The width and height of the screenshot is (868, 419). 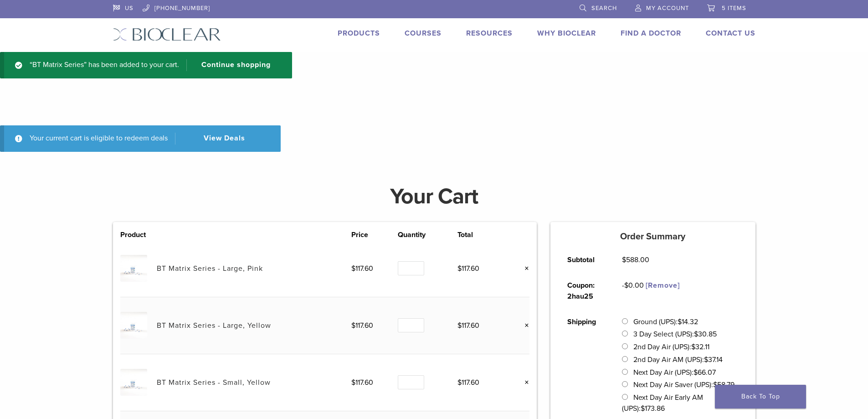 What do you see at coordinates (133, 382) in the screenshot?
I see `img: BT Matrix Series - Small, Yellow` at bounding box center [133, 382].